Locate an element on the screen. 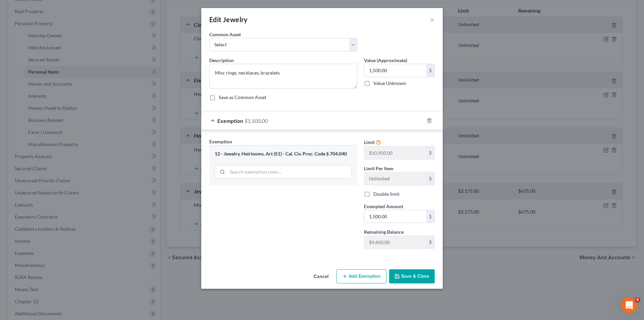 This screenshot has width=644, height=320. label: Common Asset is located at coordinates (225, 34).